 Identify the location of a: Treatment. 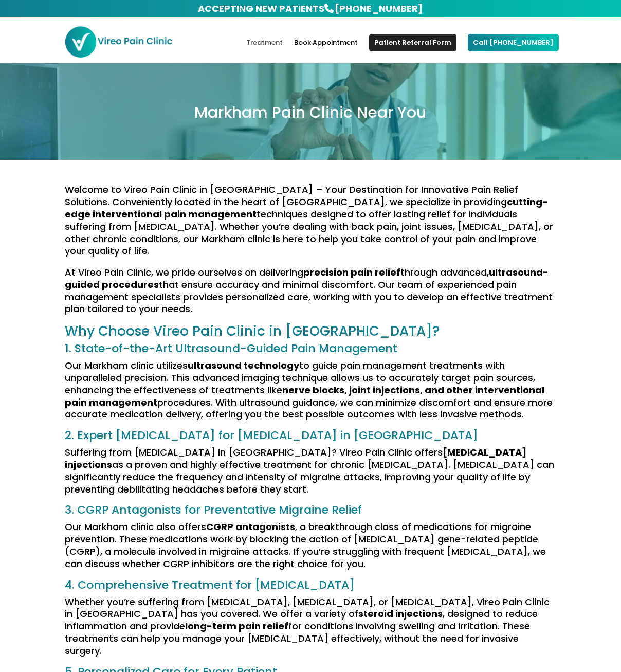
(264, 51).